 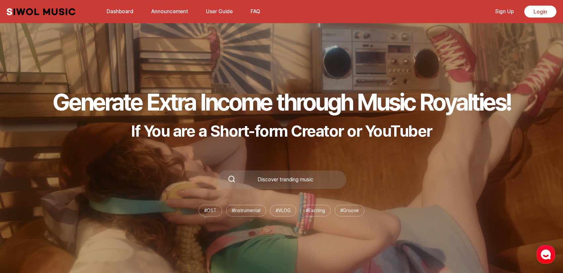 What do you see at coordinates (504, 11) in the screenshot?
I see `a: Sign Up` at bounding box center [504, 11].